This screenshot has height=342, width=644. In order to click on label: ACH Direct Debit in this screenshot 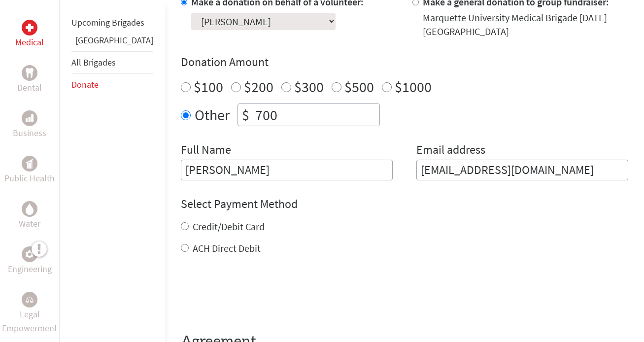, I will do `click(226, 248)`.